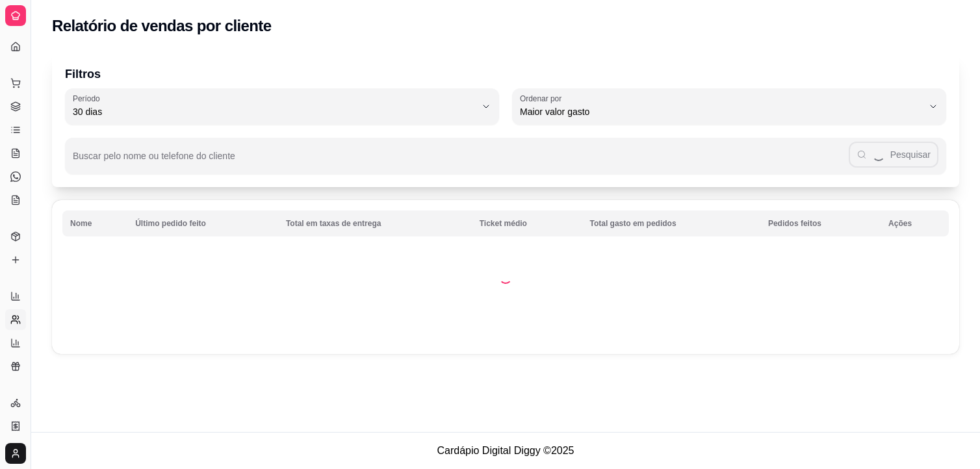 The width and height of the screenshot is (980, 469). What do you see at coordinates (506, 278) in the screenshot?
I see `div: Loading` at bounding box center [506, 278].